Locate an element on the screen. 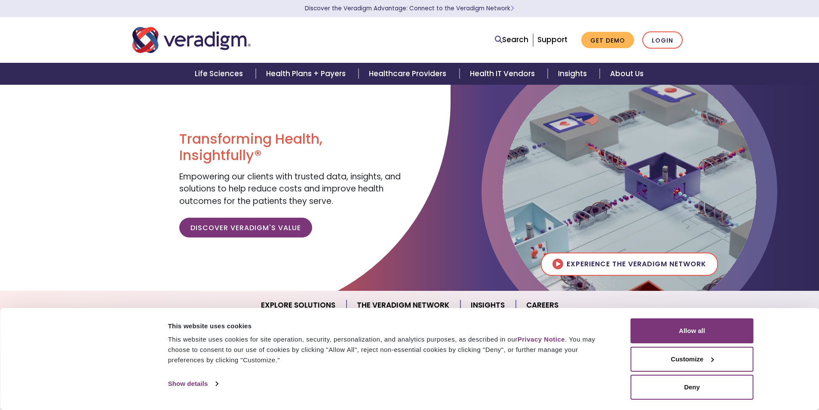  a: Veradigm logo is located at coordinates (191, 40).